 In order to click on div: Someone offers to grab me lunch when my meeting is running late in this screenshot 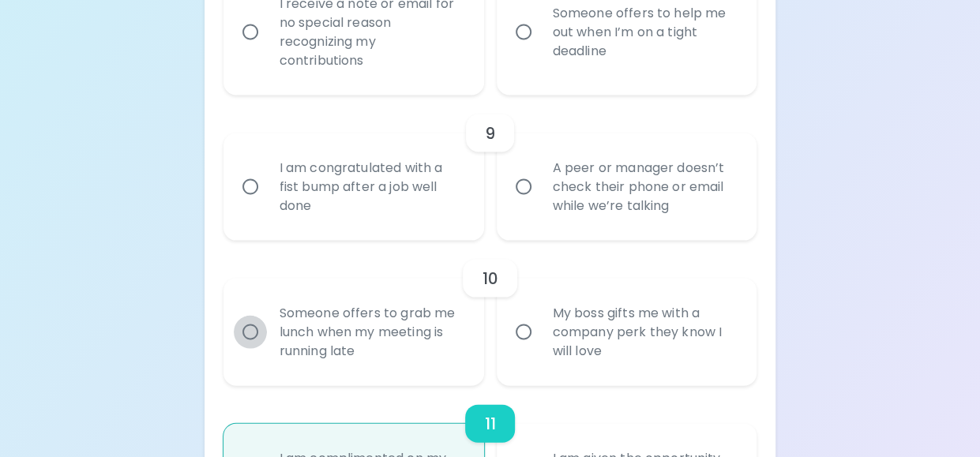, I will do `click(371, 332)`.